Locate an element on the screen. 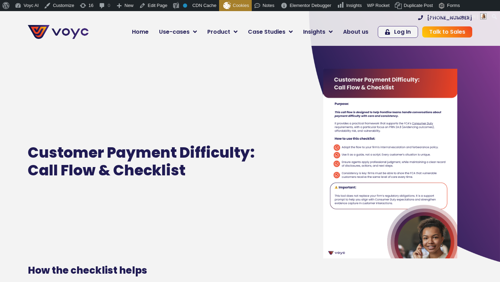  h1: Customer Payment Difficulty: Call Flow & Checklist is located at coordinates (154, 161).